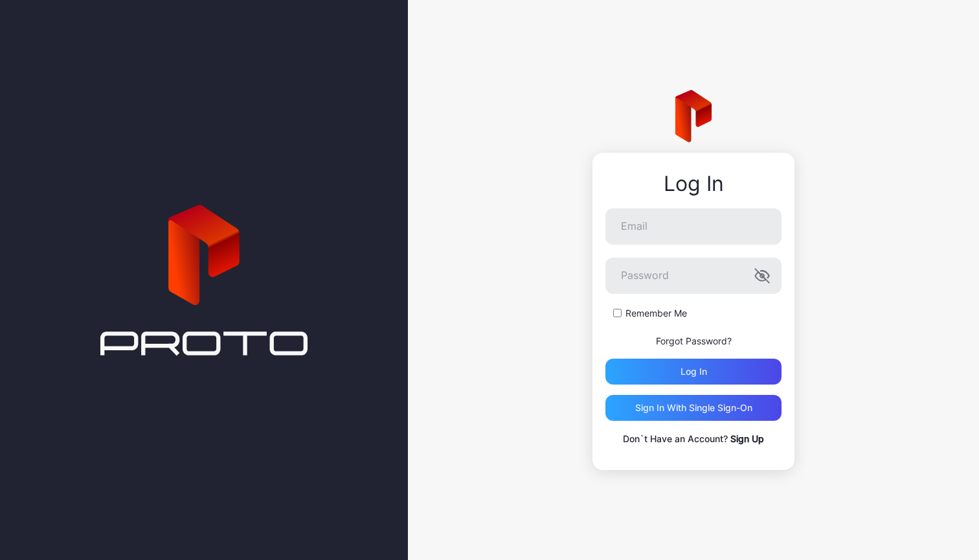 This screenshot has height=560, width=979. I want to click on button: Password, so click(762, 276).